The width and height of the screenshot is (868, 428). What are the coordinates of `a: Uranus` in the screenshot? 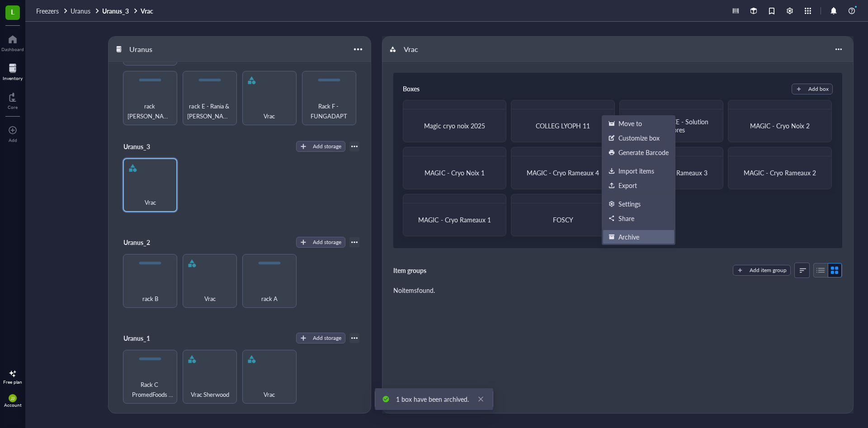 It's located at (86, 11).